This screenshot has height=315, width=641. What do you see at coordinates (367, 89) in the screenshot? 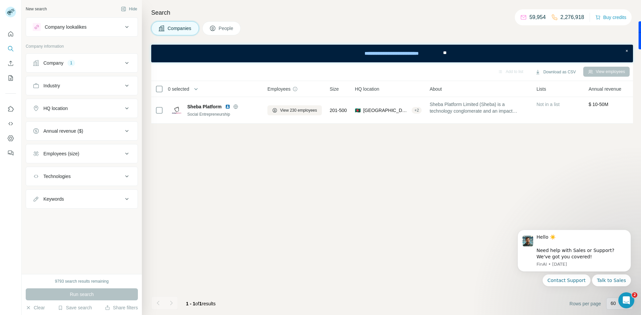
I see `span: HQ location` at bounding box center [367, 89].